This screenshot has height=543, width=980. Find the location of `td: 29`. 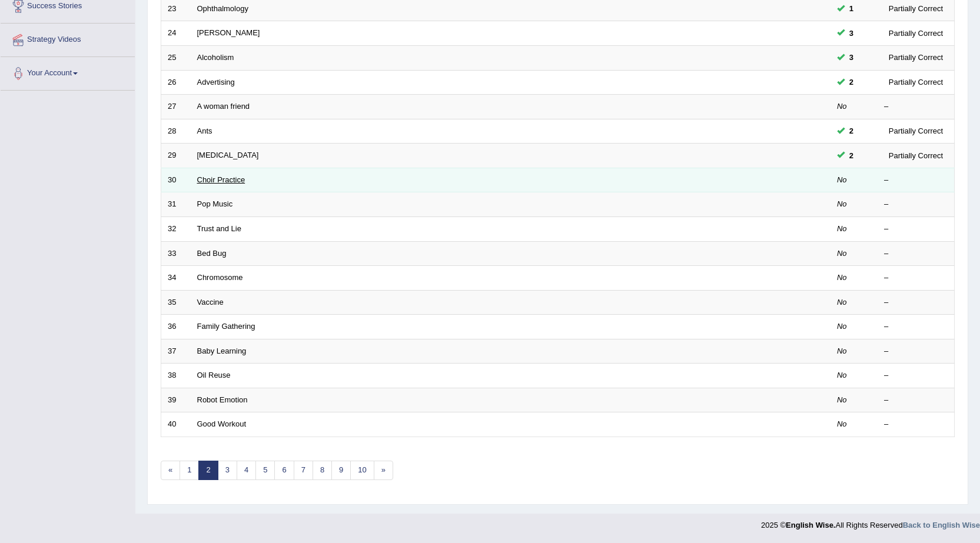

td: 29 is located at coordinates (176, 156).